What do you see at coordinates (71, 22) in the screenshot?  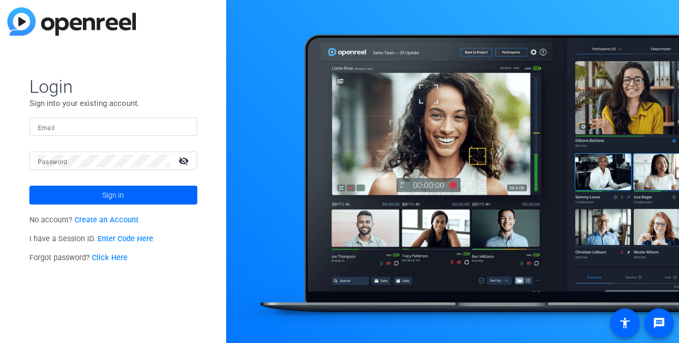 I see `img: blue-gradient.svg` at bounding box center [71, 22].